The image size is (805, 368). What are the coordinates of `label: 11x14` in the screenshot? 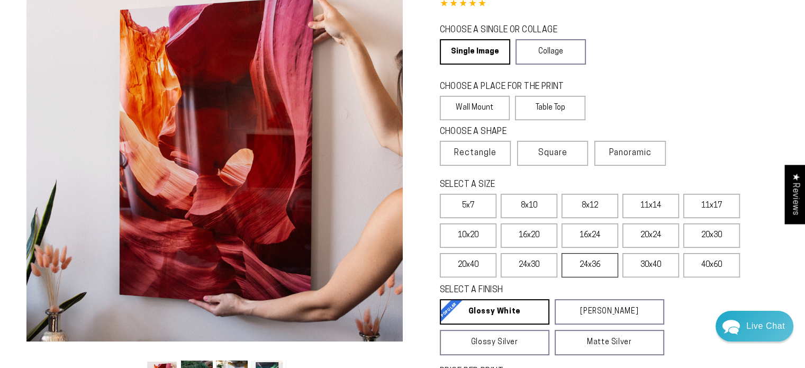 It's located at (651, 206).